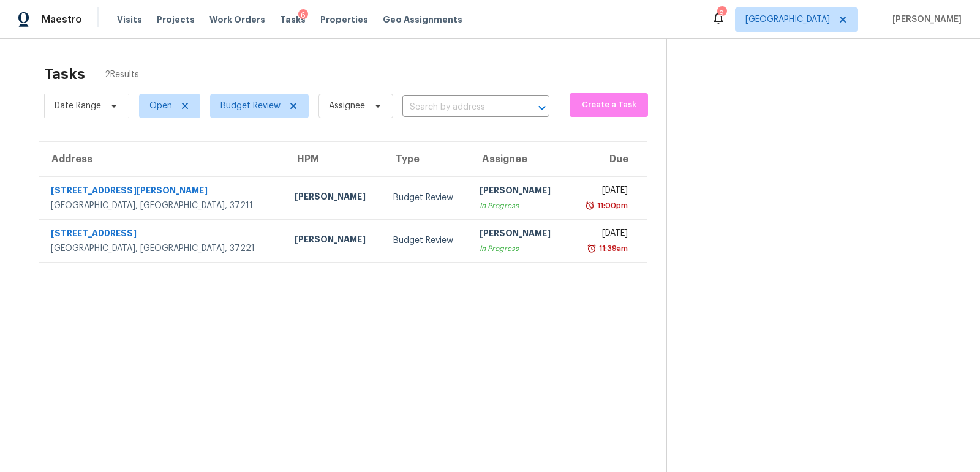  Describe the element at coordinates (122, 75) in the screenshot. I see `span: 2 Results` at that location.